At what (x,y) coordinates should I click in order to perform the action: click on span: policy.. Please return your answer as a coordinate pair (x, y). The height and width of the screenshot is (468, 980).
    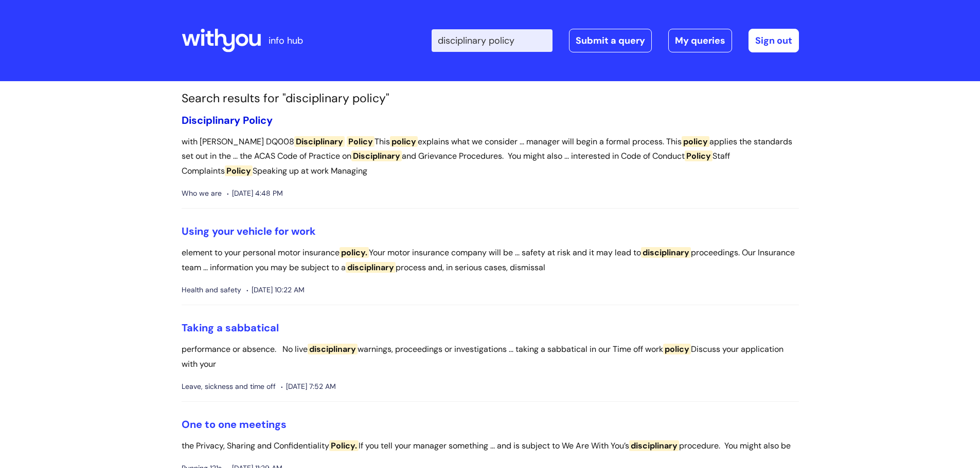
    Looking at the image, I should click on (354, 253).